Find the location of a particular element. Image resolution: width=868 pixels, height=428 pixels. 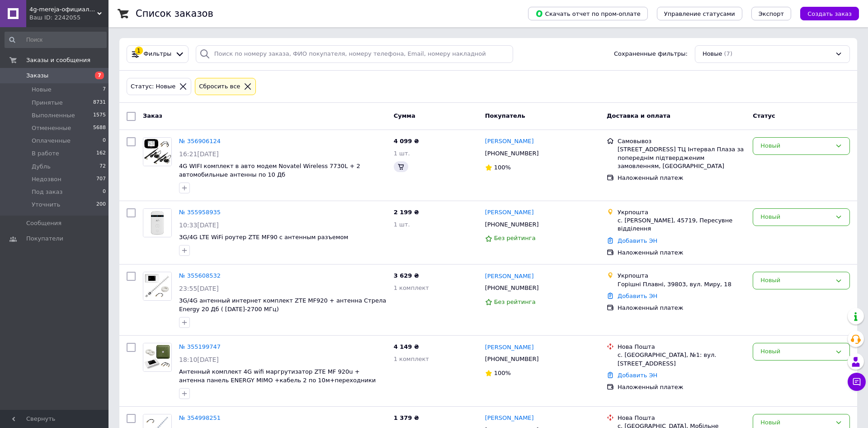

span: 200 is located at coordinates (101, 205).